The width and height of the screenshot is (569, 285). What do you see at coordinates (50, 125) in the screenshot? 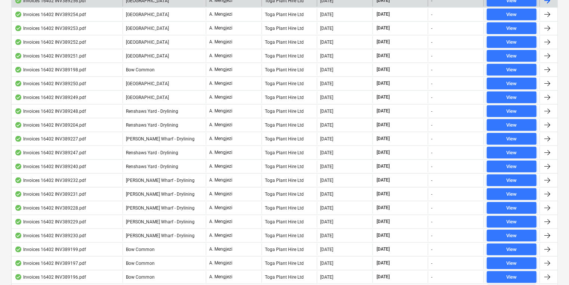
I see `div: Invoices 16402 INV389204.pdf` at bounding box center [50, 125].